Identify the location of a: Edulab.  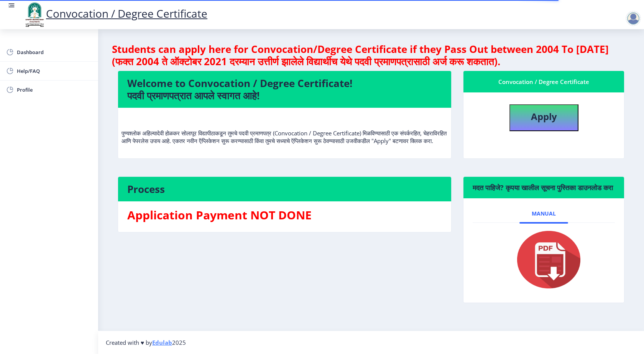
(162, 342).